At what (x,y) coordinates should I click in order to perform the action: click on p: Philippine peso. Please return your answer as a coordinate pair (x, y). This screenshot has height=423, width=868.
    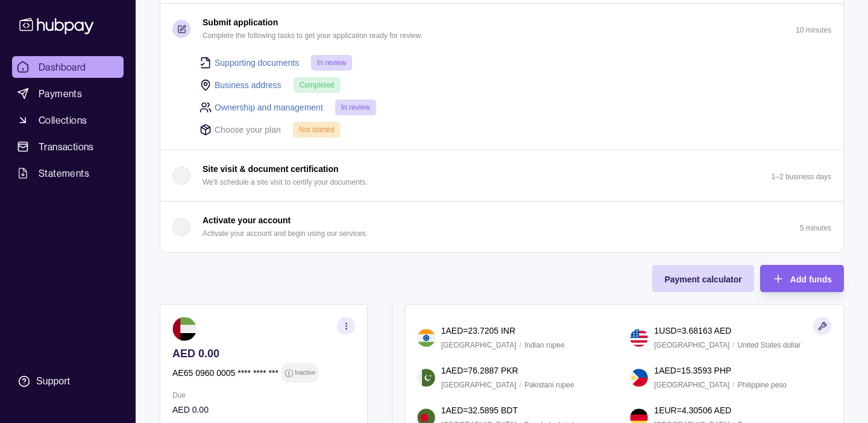
    Looking at the image, I should click on (763, 385).